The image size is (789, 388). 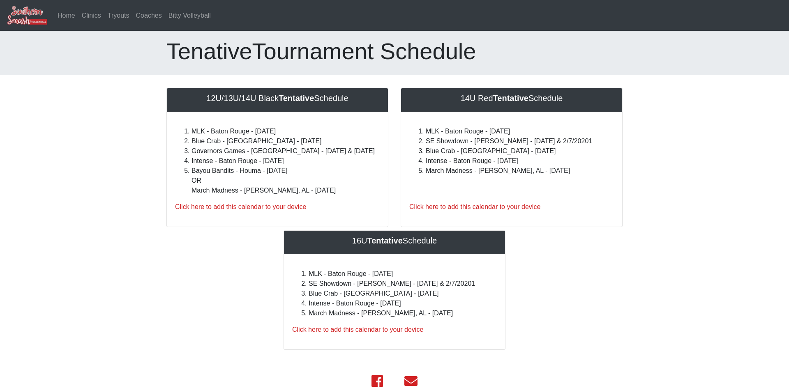 I want to click on b: Tenative, so click(x=209, y=51).